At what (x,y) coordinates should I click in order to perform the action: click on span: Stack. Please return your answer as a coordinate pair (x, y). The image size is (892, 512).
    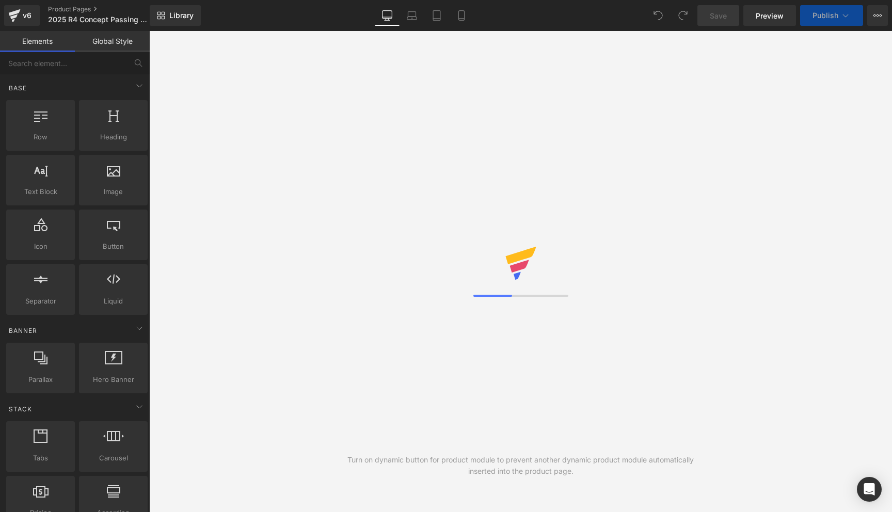
    Looking at the image, I should click on (20, 409).